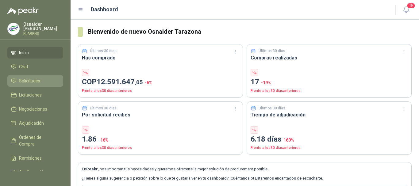 This screenshot has width=419, height=186. What do you see at coordinates (24, 53) in the screenshot?
I see `span: Inicio` at bounding box center [24, 53].